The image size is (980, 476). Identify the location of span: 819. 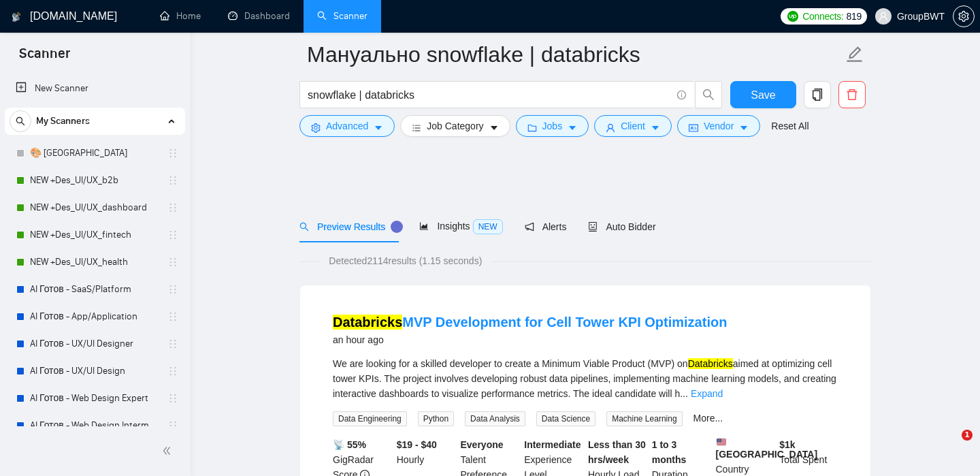
(854, 16).